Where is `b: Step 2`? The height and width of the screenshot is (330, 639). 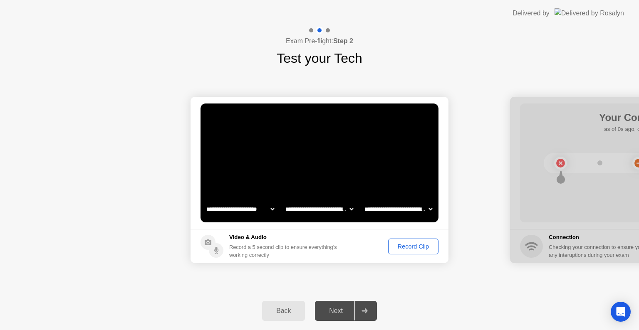
b: Step 2 is located at coordinates (343, 41).